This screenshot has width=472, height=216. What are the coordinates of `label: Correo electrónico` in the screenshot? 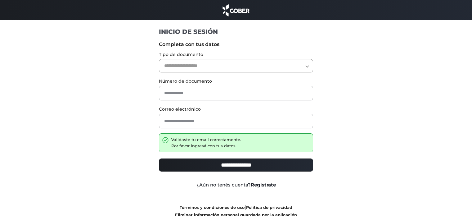 It's located at (236, 109).